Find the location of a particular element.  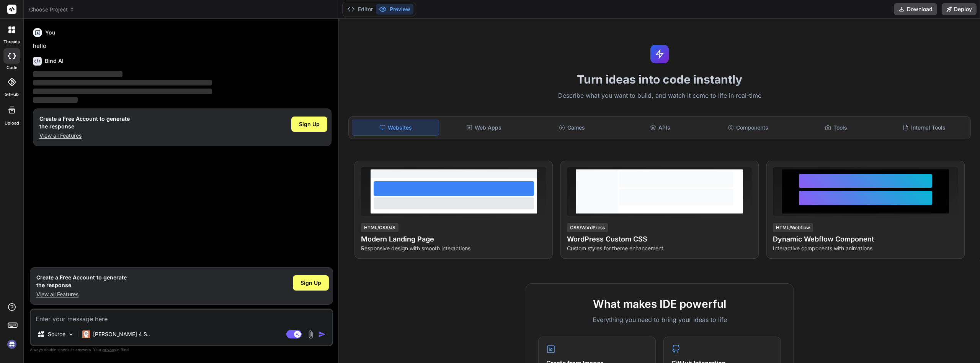

img: attachment is located at coordinates (310, 334).